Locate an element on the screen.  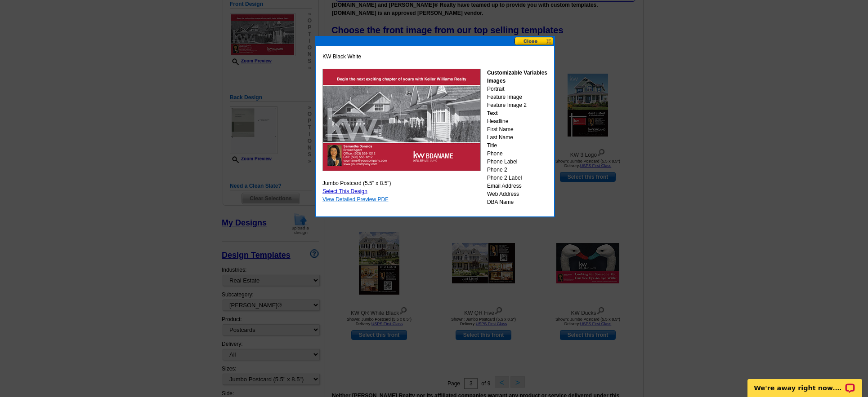
button: Open LiveChat chat widget is located at coordinates (109, 20).